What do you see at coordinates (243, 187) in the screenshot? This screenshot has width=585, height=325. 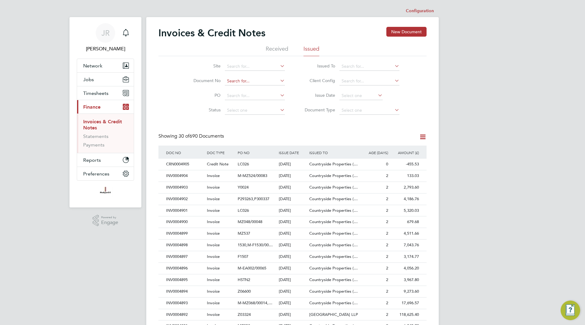 I see `span: Y0024` at bounding box center [243, 187].